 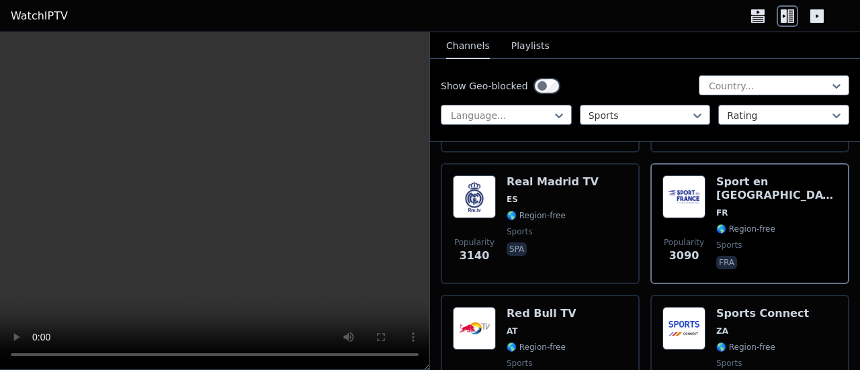 I want to click on button: Channels, so click(x=467, y=46).